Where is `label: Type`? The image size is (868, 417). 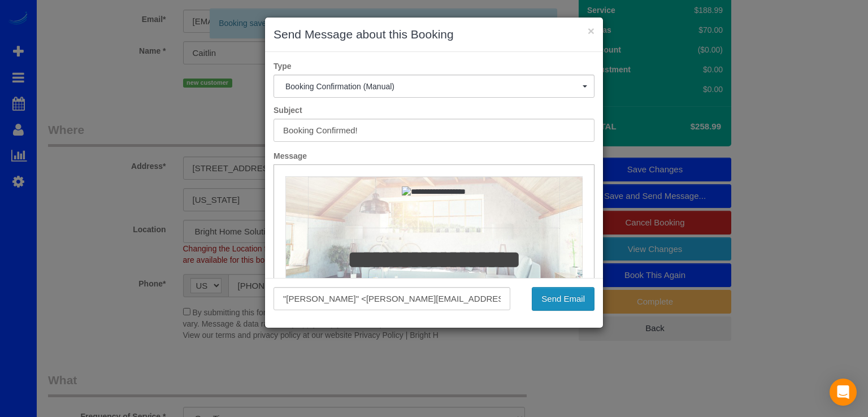
label: Type is located at coordinates (434, 66).